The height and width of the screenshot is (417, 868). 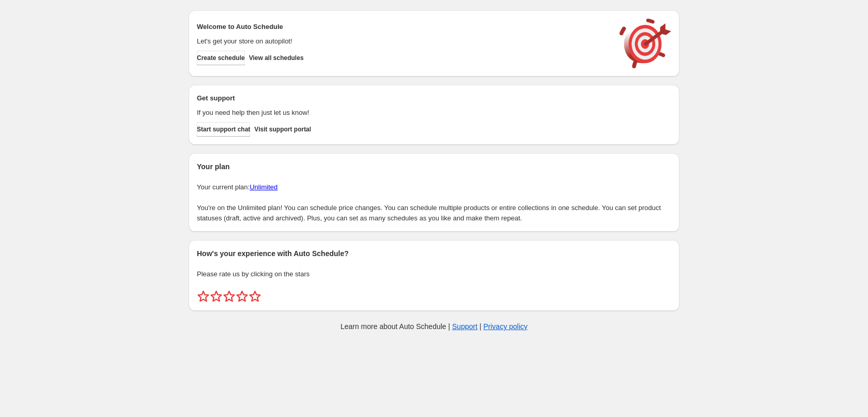 I want to click on h2: How's your experience with Auto Schedule?, so click(x=434, y=253).